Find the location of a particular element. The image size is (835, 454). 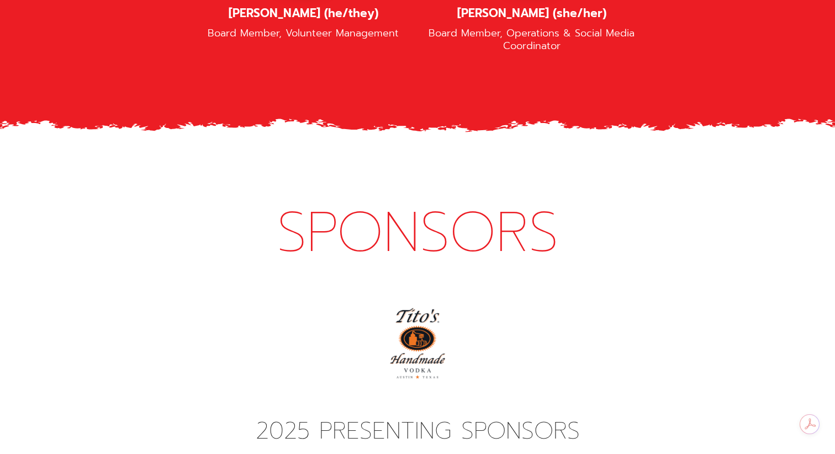

img: Tito's Handmade Vodka is located at coordinates (417, 343).